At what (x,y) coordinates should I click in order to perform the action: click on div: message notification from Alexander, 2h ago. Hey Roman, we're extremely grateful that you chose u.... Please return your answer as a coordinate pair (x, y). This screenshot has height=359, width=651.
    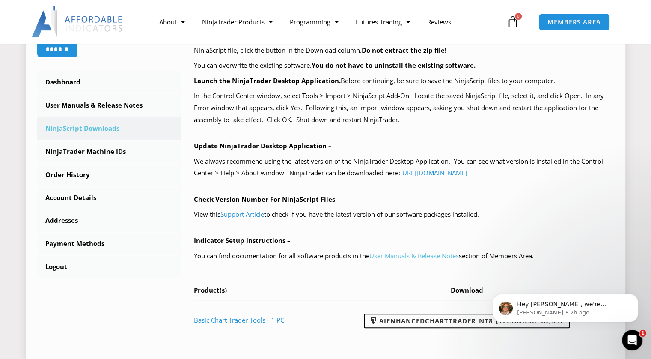
    Looking at the image, I should click on (86, 32).